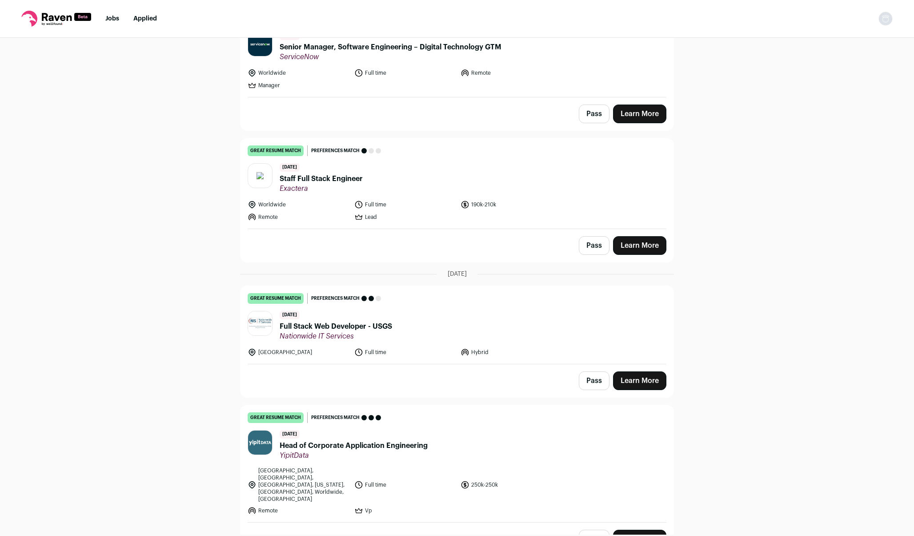  I want to click on li: Vp, so click(405, 511).